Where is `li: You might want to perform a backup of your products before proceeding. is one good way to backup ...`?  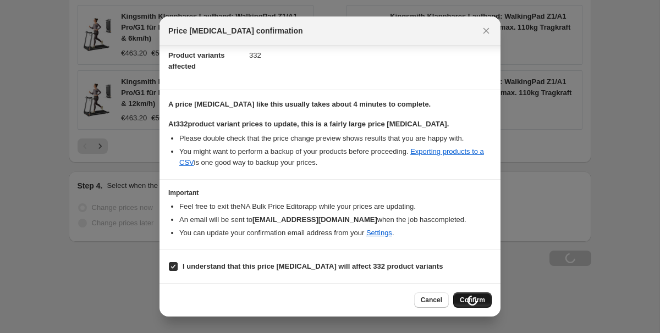
li: You might want to perform a backup of your products before proceeding. is one good way to backup ... is located at coordinates (335, 157).